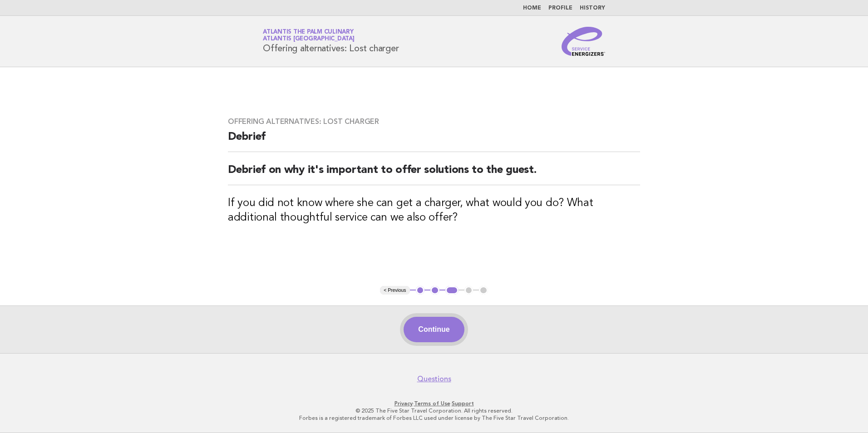  What do you see at coordinates (432, 403) in the screenshot?
I see `a: Terms of Use` at bounding box center [432, 403].